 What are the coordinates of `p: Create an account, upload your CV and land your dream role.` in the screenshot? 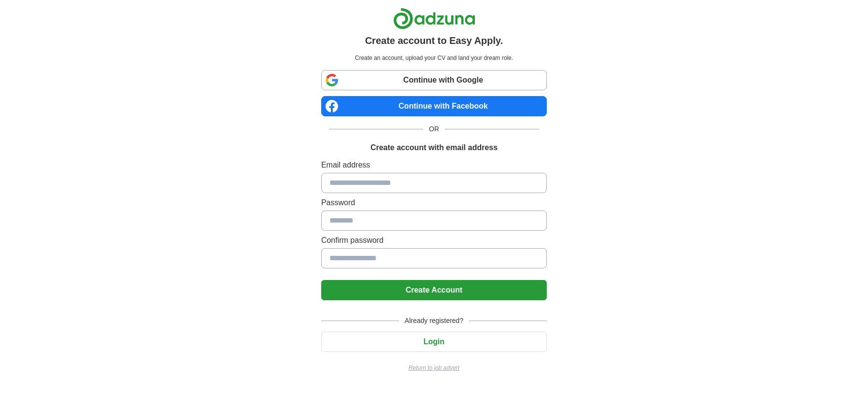 It's located at (434, 58).